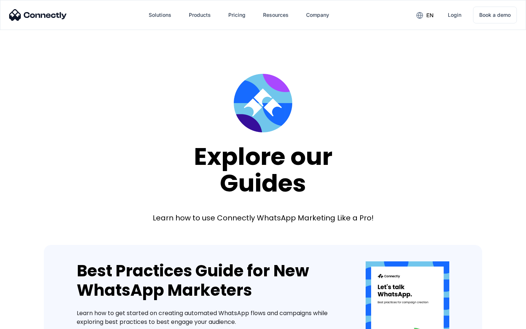  What do you see at coordinates (276, 15) in the screenshot?
I see `div: Resources` at bounding box center [276, 15].